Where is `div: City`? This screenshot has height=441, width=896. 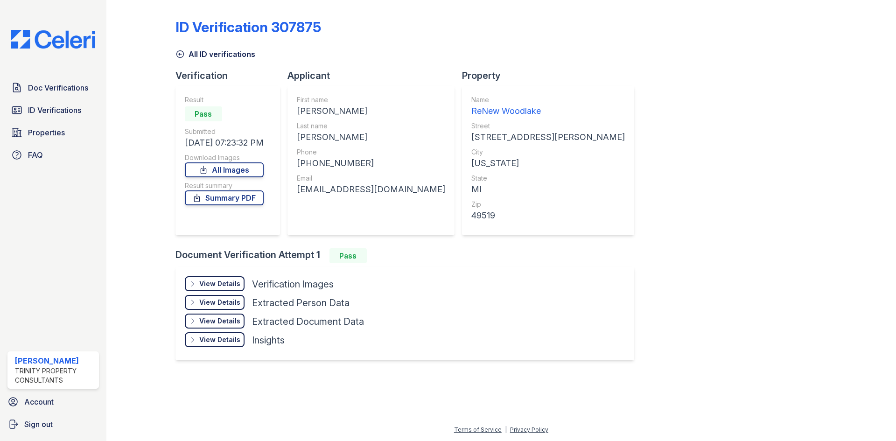 div: City is located at coordinates (548, 152).